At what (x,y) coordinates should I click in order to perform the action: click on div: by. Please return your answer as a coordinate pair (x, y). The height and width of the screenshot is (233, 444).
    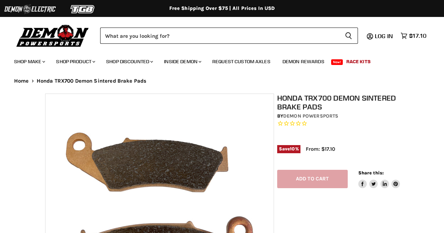
    Looking at the image, I should click on (340, 116).